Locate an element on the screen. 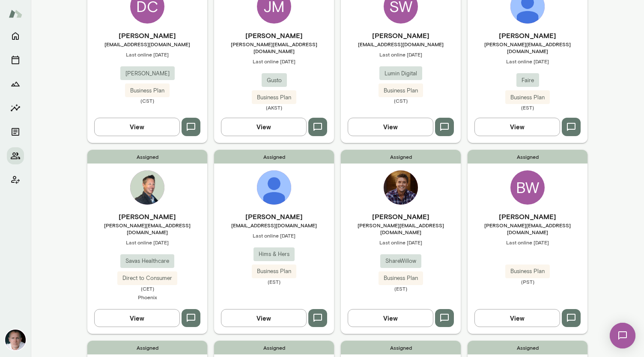 The height and width of the screenshot is (357, 644). button: Documents is located at coordinates (15, 132).